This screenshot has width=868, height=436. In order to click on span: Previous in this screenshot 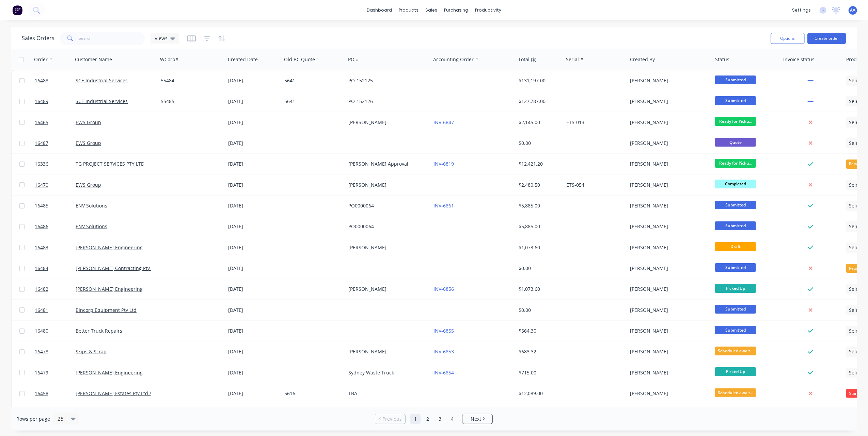, I will do `click(392, 419)`.